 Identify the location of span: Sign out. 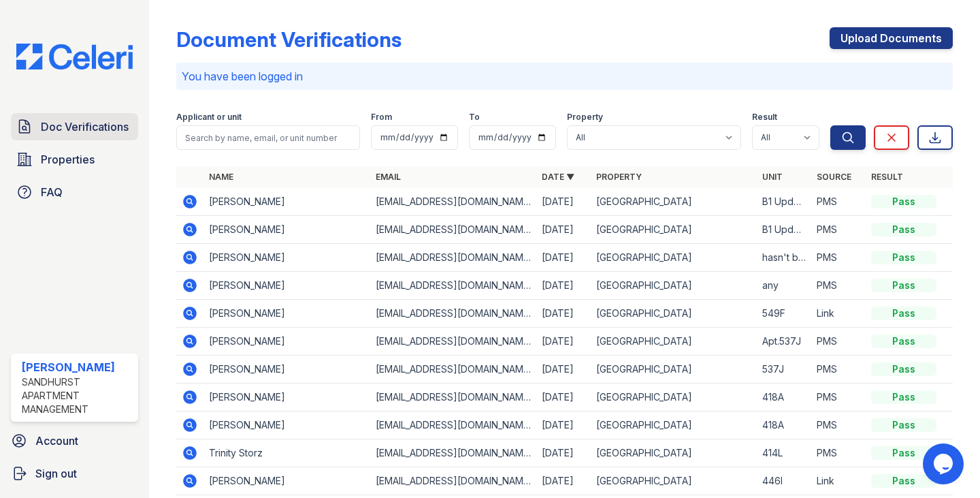
(56, 473).